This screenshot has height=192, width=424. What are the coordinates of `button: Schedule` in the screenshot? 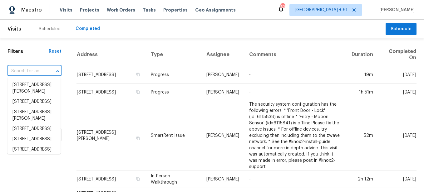 It's located at (401, 29).